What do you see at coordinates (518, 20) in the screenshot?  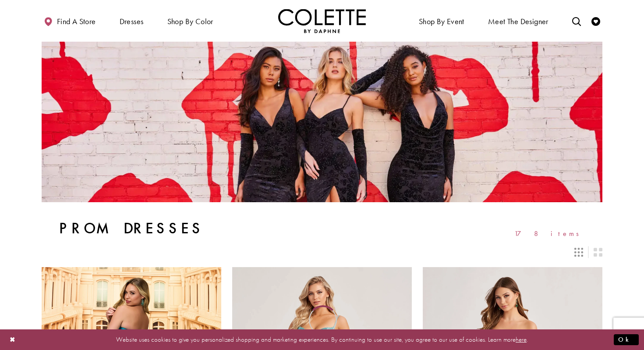 I see `a: Meet the designer` at bounding box center [518, 20].